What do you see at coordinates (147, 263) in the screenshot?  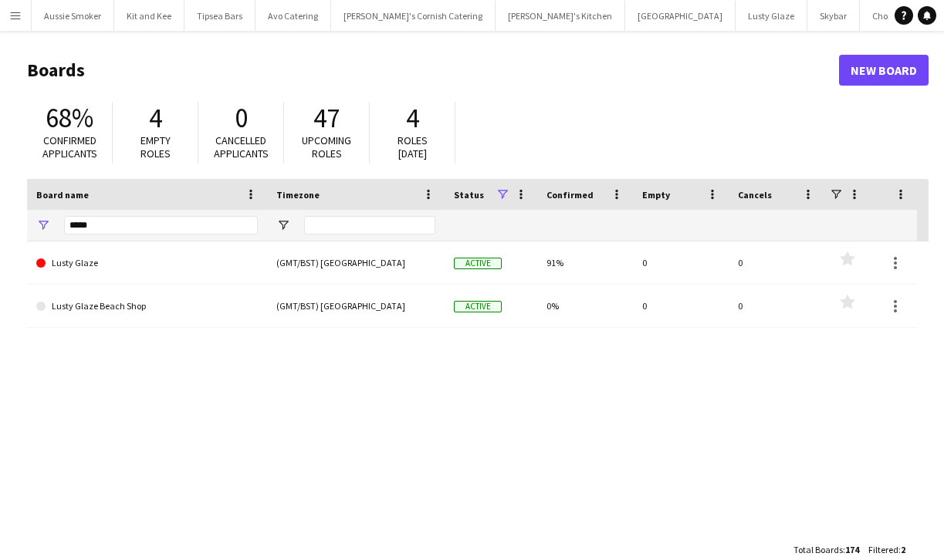 I see `a: Lusty Glaze` at bounding box center [147, 263].